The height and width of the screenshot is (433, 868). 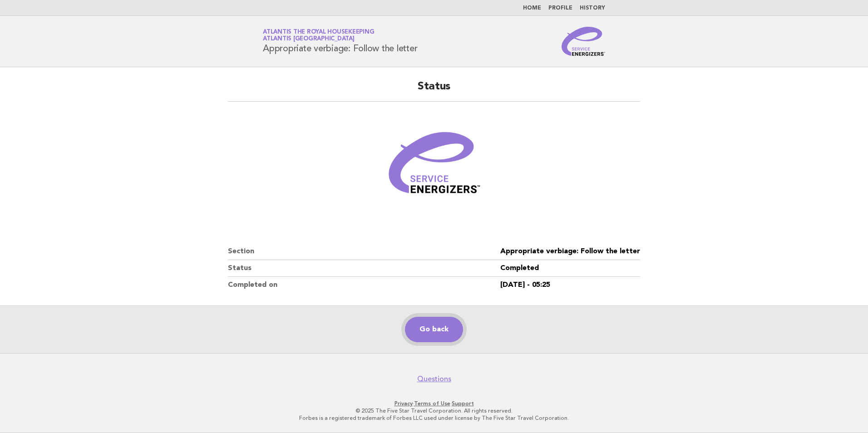 I want to click on dd: Completed, so click(x=570, y=269).